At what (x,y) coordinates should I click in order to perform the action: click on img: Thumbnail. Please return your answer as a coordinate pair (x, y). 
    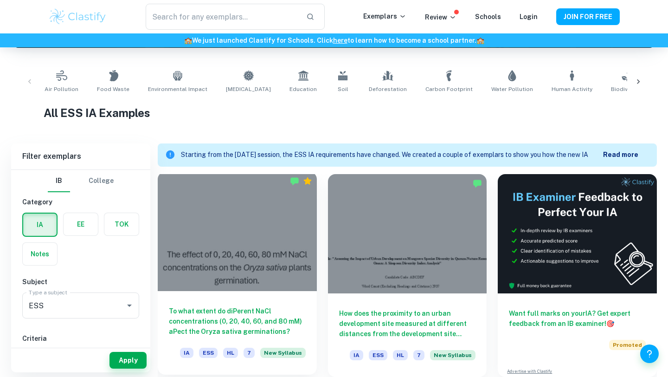
    Looking at the image, I should click on (577, 233).